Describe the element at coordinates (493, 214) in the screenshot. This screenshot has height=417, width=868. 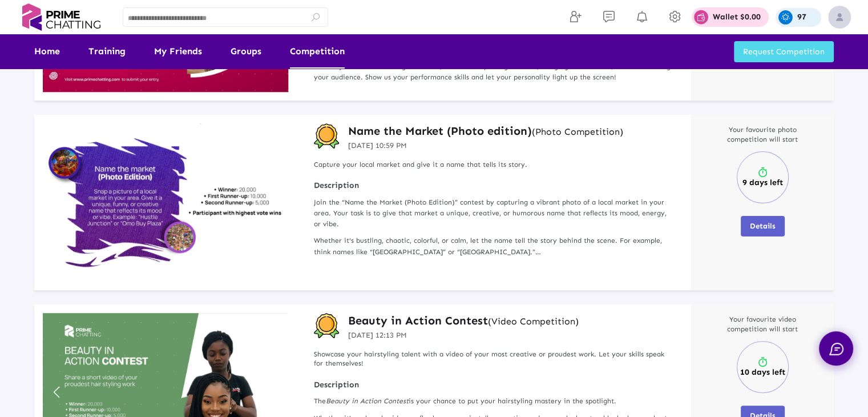
I see `p: Join the “Name the Market (Photo Edition)” contest by capturing a vibrant photo of a local market...` at that location.